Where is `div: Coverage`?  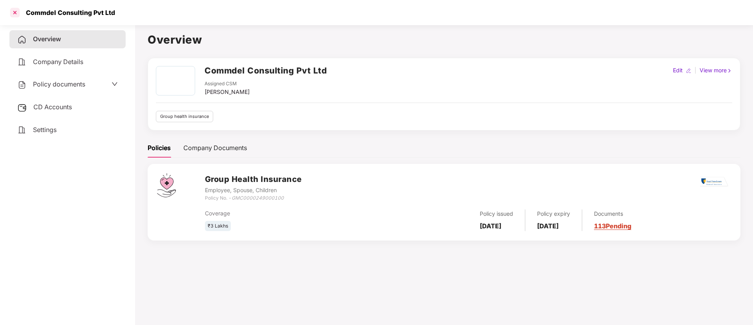 div: Coverage is located at coordinates (293, 213).